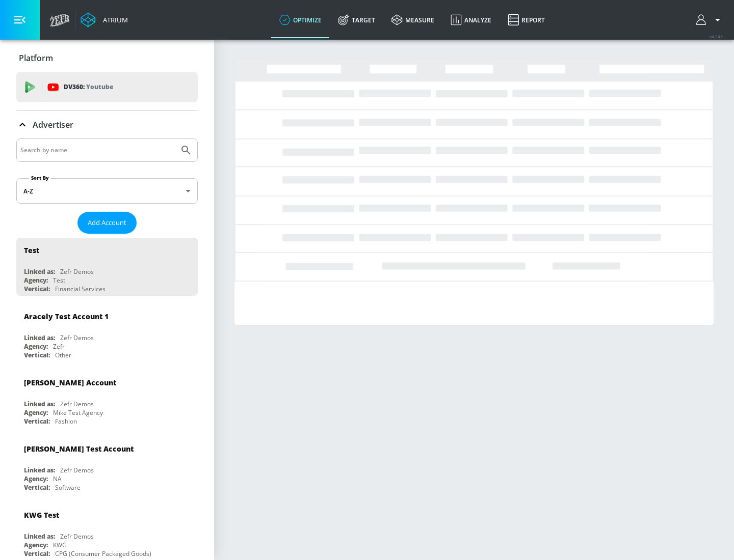 Image resolution: width=734 pixels, height=560 pixels. What do you see at coordinates (107, 58) in the screenshot?
I see `div: Platform` at bounding box center [107, 58].